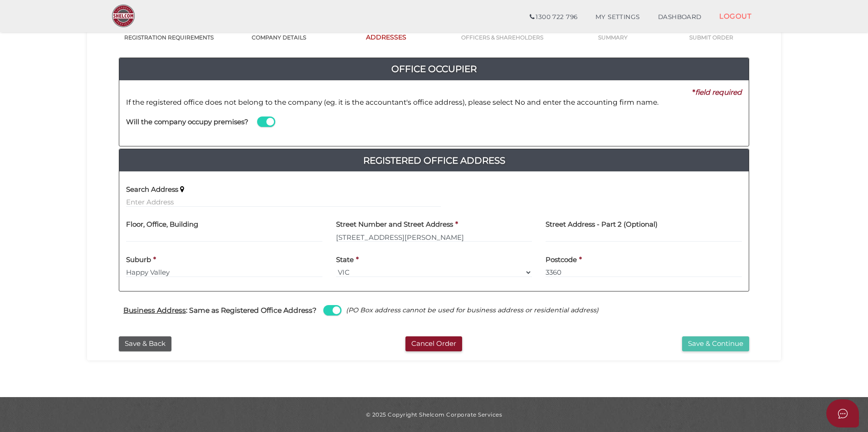 This screenshot has width=868, height=432. Describe the element at coordinates (434, 161) in the screenshot. I see `a: Registered Office Address` at that location.